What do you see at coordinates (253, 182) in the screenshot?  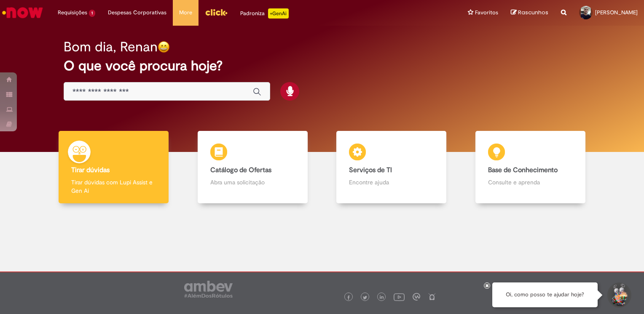 I see `p: Abra uma solicitação` at bounding box center [253, 182].